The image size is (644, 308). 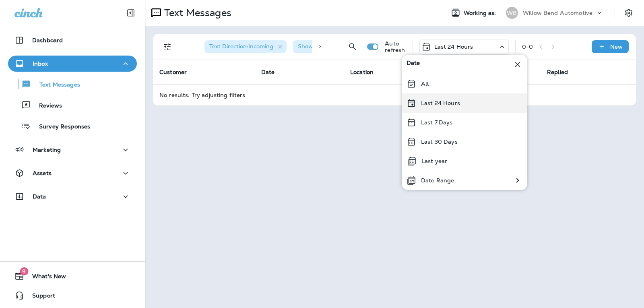 What do you see at coordinates (241, 46) in the screenshot?
I see `span: Text Direction : Incoming` at bounding box center [241, 46].